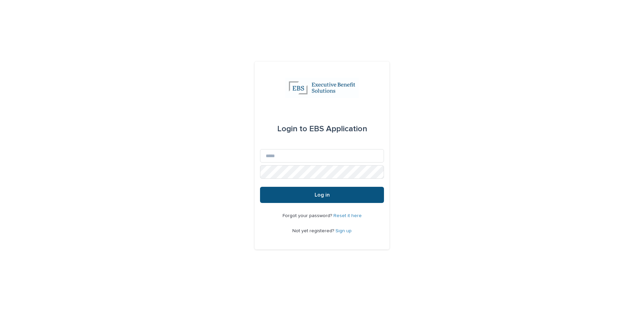 The height and width of the screenshot is (311, 644). I want to click on span: Forgot your password?, so click(307, 216).